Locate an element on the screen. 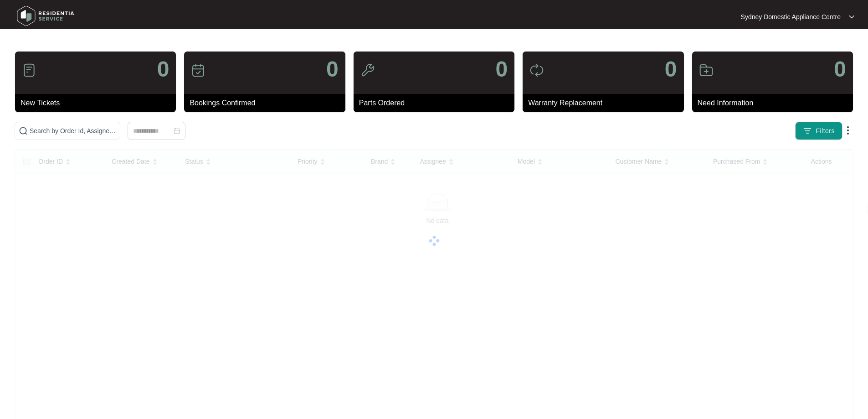 The height and width of the screenshot is (419, 868). p: New Tickets is located at coordinates (98, 103).